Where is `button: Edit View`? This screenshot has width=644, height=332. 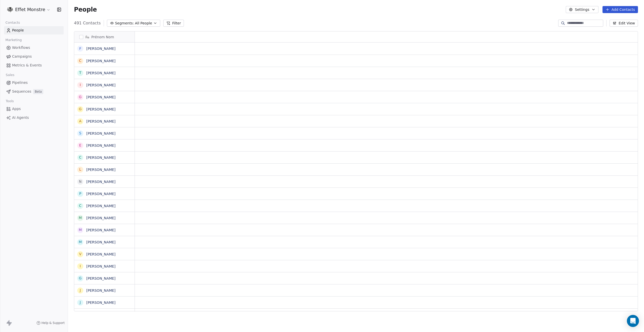
button: Edit View is located at coordinates (623, 23).